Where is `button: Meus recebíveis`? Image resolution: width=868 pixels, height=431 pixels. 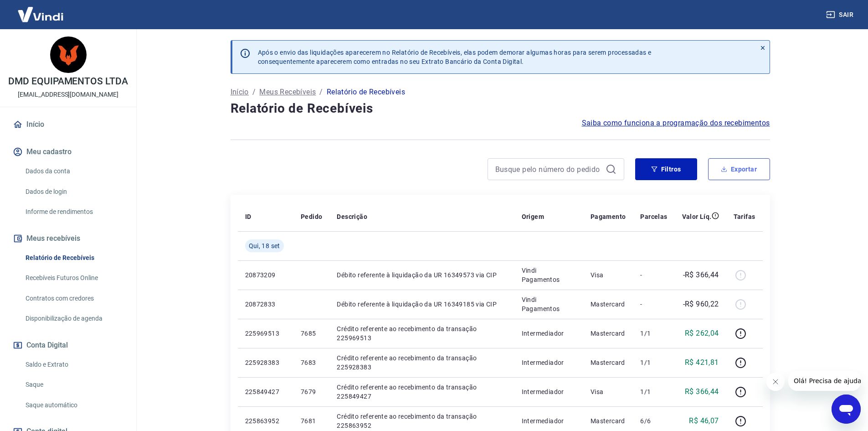 button: Meus recebíveis is located at coordinates (68, 239).